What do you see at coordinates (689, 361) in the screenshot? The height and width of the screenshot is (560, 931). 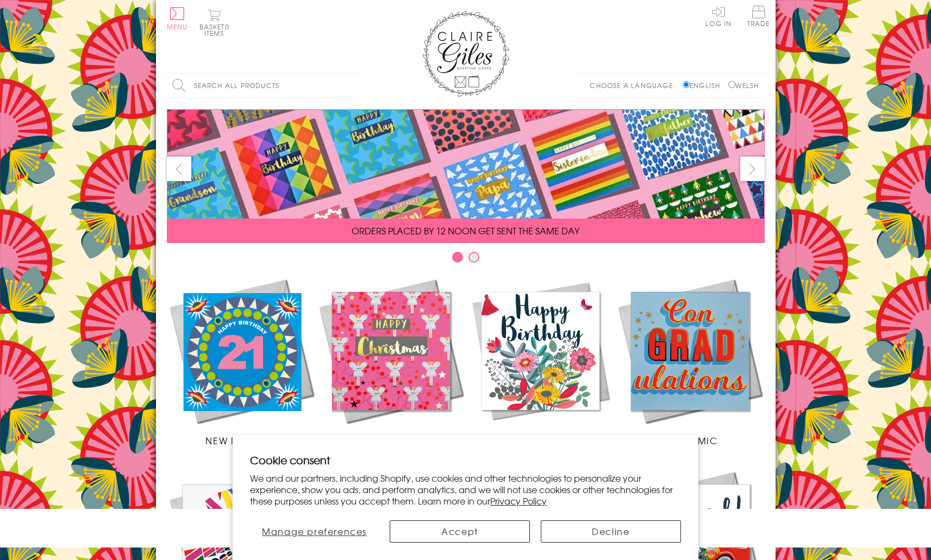 I see `a: Academic` at bounding box center [689, 361].